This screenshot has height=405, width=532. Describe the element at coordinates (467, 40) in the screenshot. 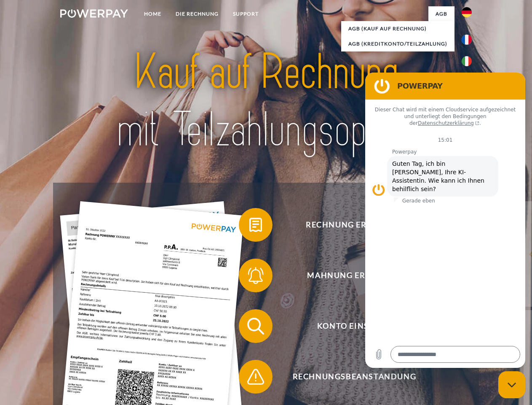

I see `img: fr` at that location.